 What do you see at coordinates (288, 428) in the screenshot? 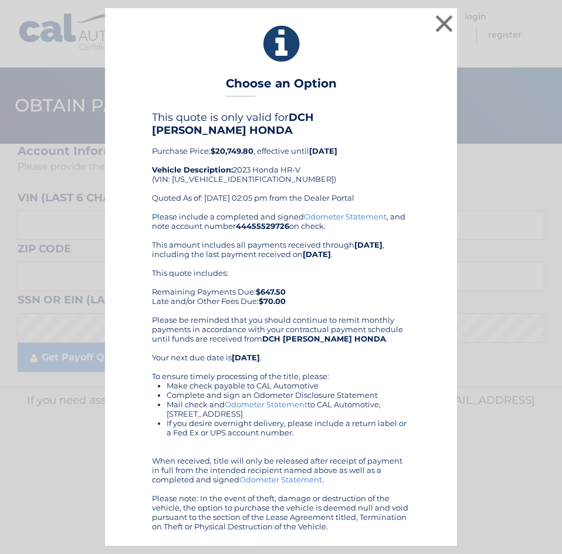
I see `li: If you desire overnight delivery, please include a return label or a Fed Ex or UPS account number.` at bounding box center [288, 428].